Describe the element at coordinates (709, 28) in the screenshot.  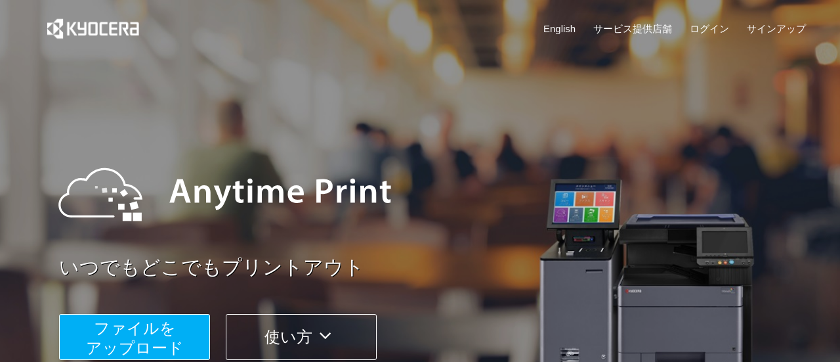
I see `a: ログイン` at that location.